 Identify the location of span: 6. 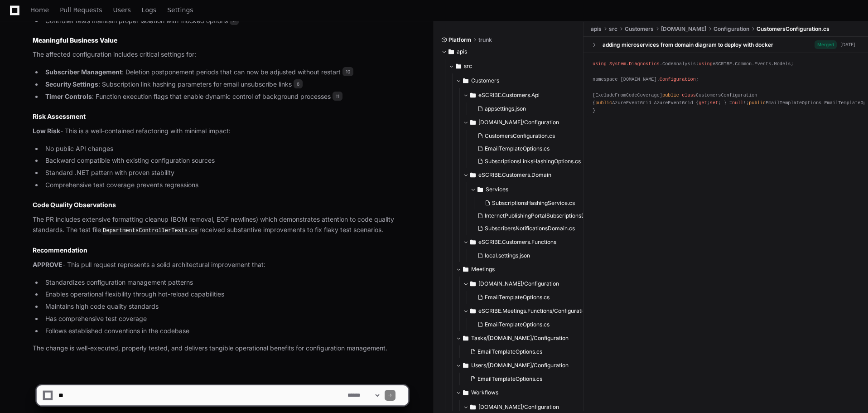
(298, 84).